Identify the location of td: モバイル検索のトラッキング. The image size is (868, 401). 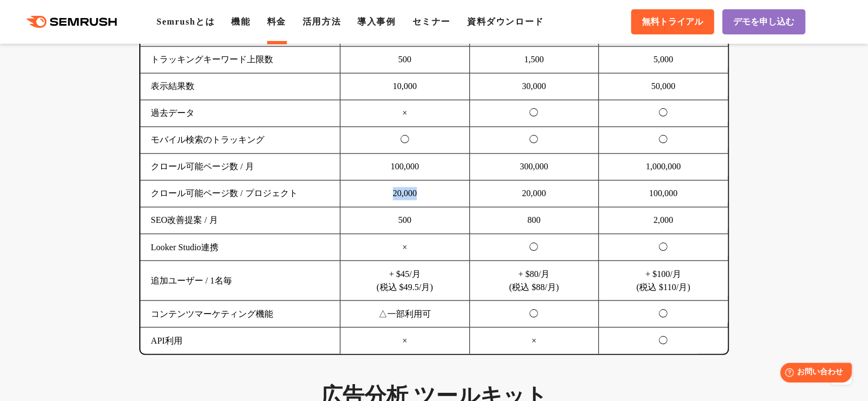
(240, 140).